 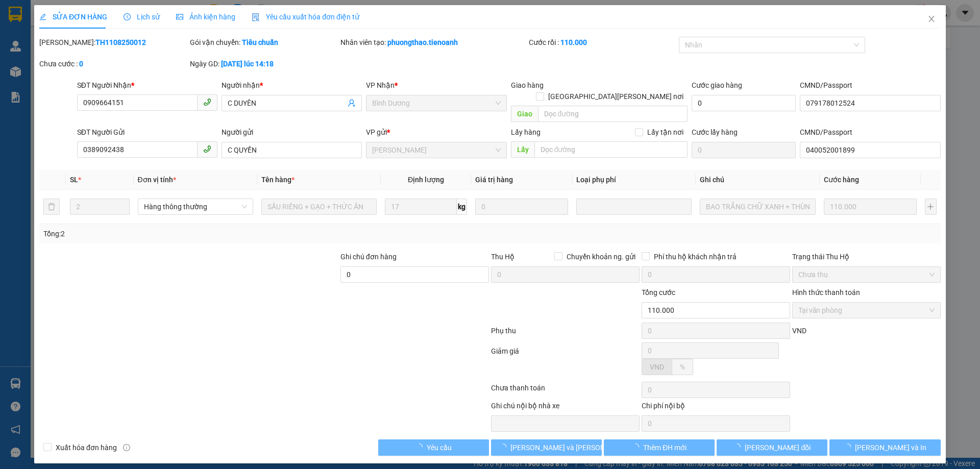 I want to click on b: TH1108250012, so click(x=120, y=43).